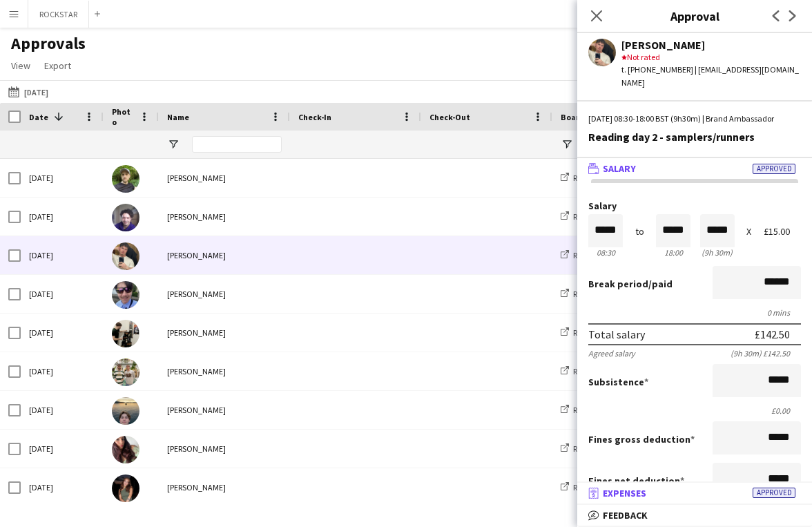  What do you see at coordinates (21, 65) in the screenshot?
I see `a: View` at bounding box center [21, 65].